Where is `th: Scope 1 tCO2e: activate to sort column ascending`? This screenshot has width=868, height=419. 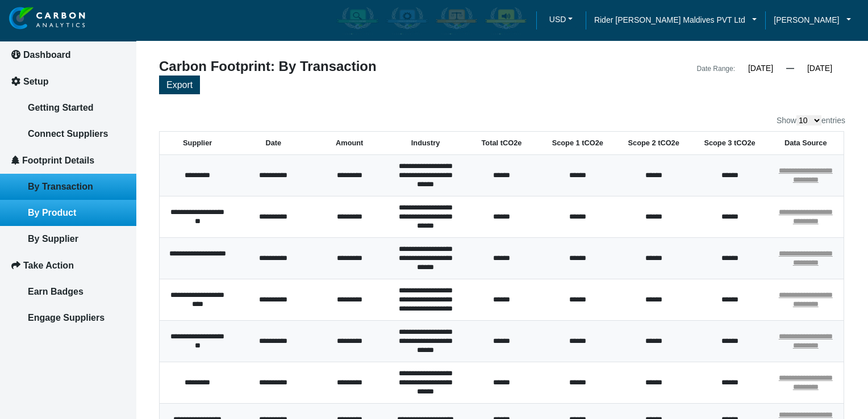
th: Scope 1 tCO2e: activate to sort column ascending is located at coordinates (578, 143).